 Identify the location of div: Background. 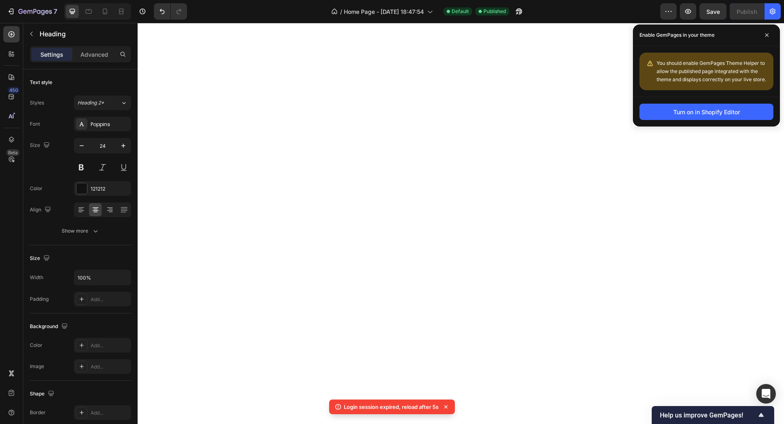
(49, 326).